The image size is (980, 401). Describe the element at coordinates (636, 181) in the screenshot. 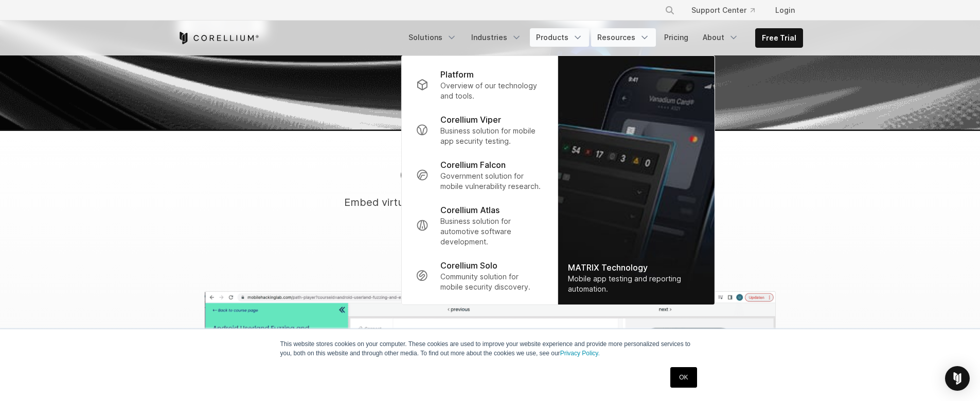

I see `a: MATRIX Technology Mobile app testing and reporting automation.` at that location.